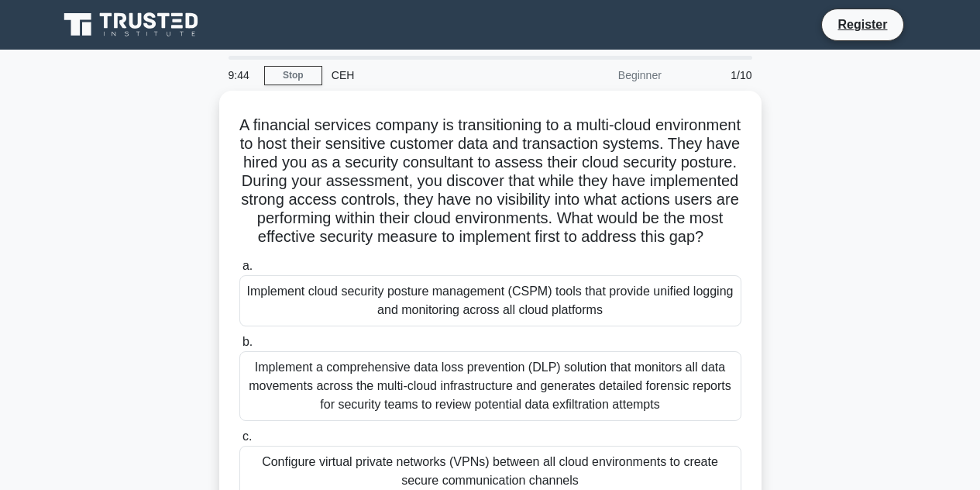 This screenshot has width=980, height=490. Describe the element at coordinates (862, 24) in the screenshot. I see `a: Register` at that location.